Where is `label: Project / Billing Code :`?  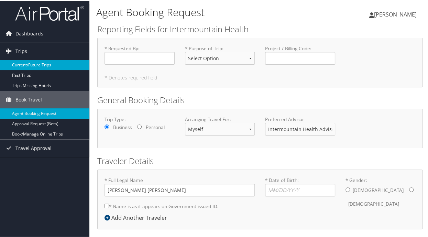
label: Project / Billing Code : is located at coordinates (300, 54).